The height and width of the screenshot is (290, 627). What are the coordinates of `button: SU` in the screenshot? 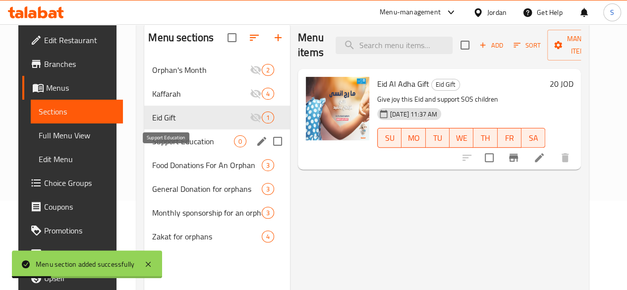 It's located at (389, 138).